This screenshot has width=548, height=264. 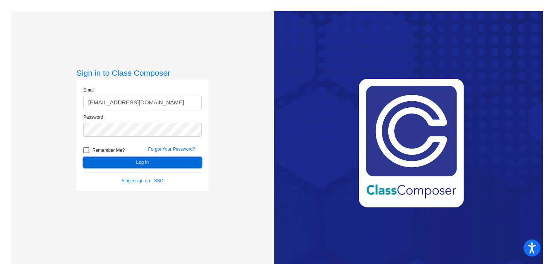 What do you see at coordinates (142, 181) in the screenshot?
I see `a: Single sign on - SSO` at bounding box center [142, 181].